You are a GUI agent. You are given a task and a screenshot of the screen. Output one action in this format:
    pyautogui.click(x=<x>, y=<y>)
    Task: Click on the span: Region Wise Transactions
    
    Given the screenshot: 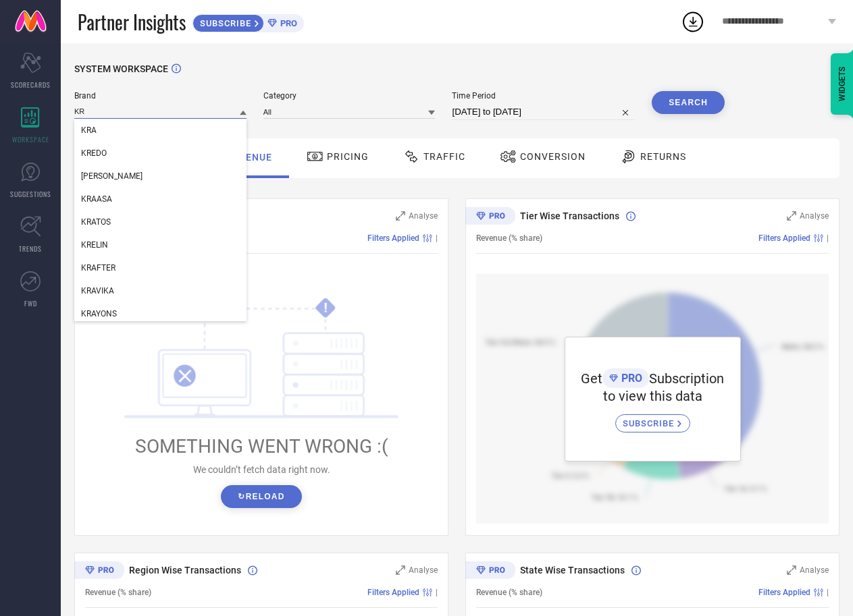 What is the action you would take?
    pyautogui.click(x=185, y=571)
    